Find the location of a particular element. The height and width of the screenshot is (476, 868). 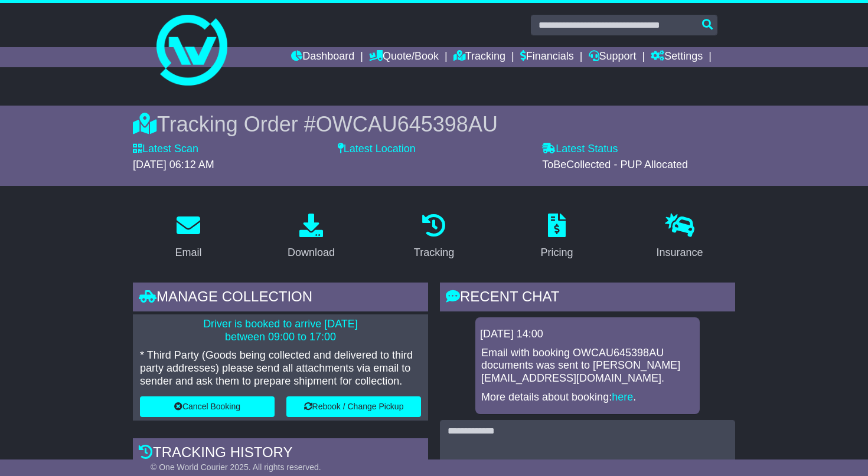

a: Dashboard is located at coordinates (322, 58).